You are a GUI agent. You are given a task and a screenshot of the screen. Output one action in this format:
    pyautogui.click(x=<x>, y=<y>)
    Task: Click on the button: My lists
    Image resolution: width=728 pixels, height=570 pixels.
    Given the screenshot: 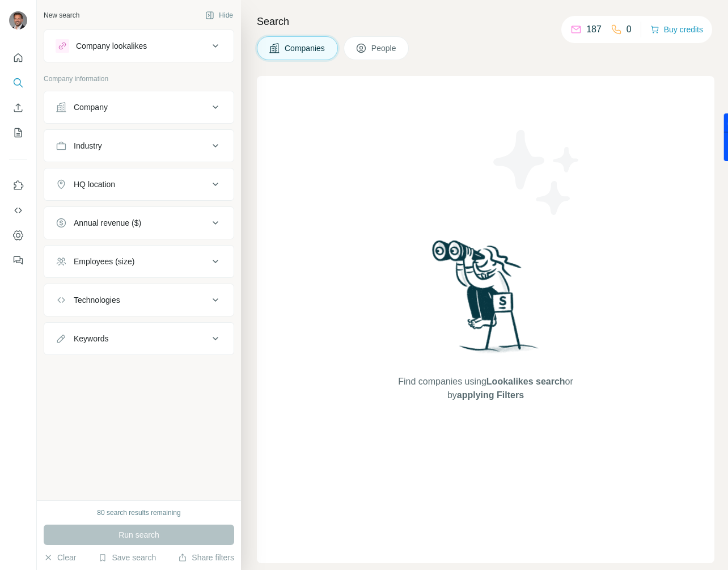 What is the action you would take?
    pyautogui.click(x=18, y=132)
    